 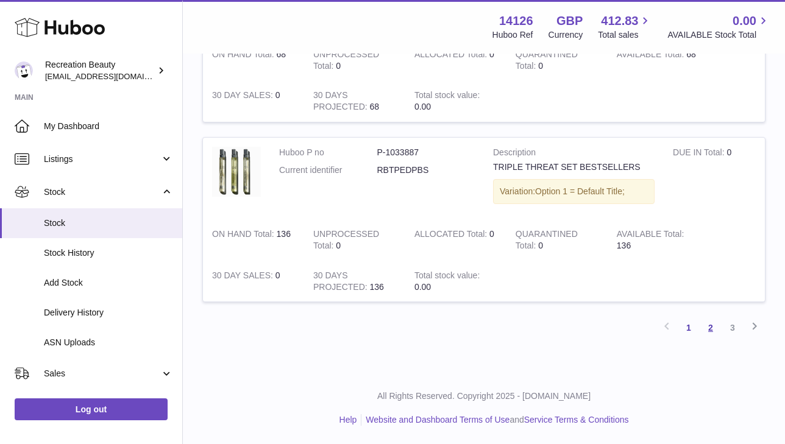 I want to click on span: My Dashboard, so click(x=108, y=126).